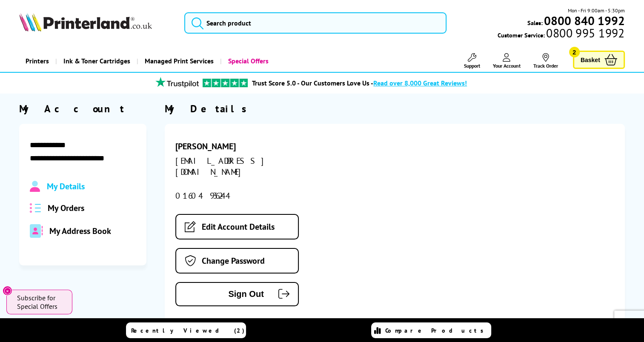  Describe the element at coordinates (431, 330) in the screenshot. I see `a: Compare Products` at that location.